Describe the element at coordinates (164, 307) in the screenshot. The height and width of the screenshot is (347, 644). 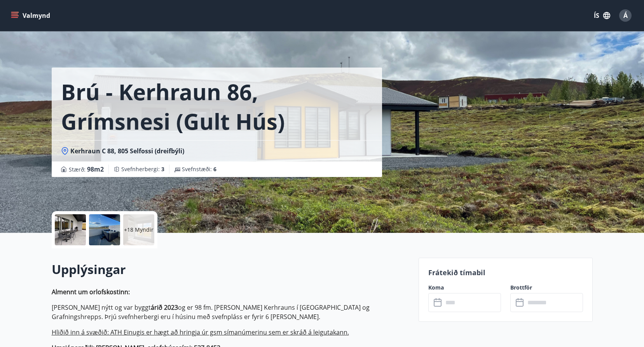
I see `strong: árið 2023` at that location.